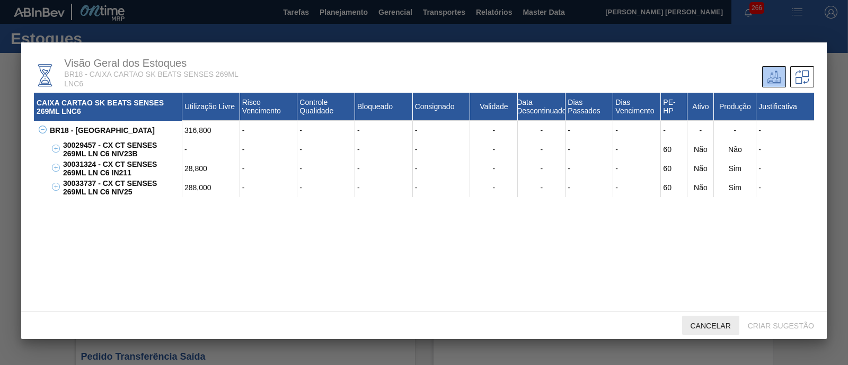  I want to click on div: Sugestões de Trasferência, so click(802, 77).